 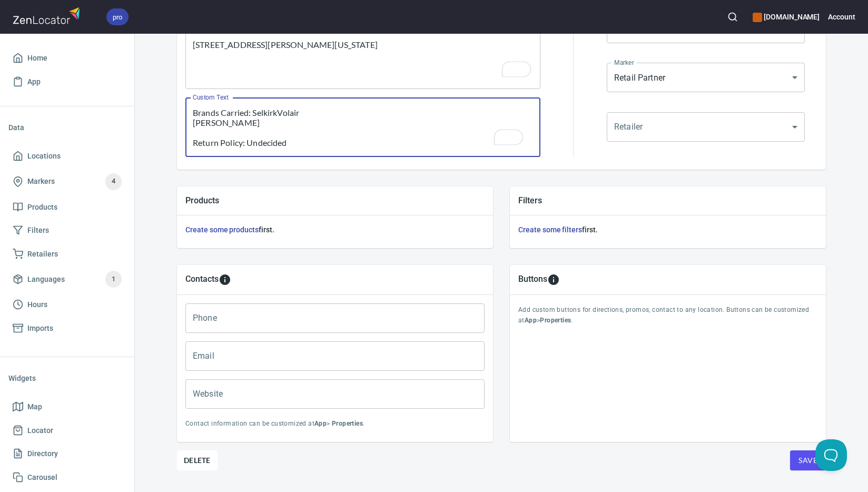 What do you see at coordinates (842, 17) in the screenshot?
I see `h6: Account` at bounding box center [842, 17].